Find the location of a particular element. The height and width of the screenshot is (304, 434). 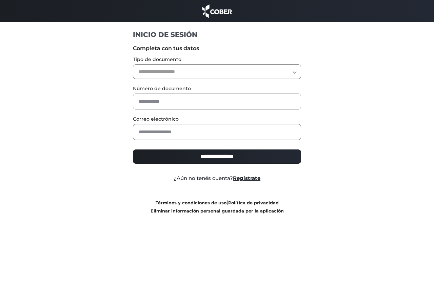

h1: INICIO DE SESIÓN is located at coordinates (217, 35).